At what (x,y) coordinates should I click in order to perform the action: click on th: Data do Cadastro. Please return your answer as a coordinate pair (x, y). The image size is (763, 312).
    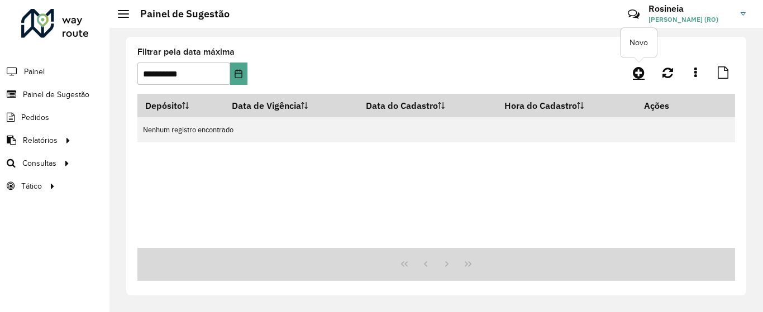
    Looking at the image, I should click on (428, 106).